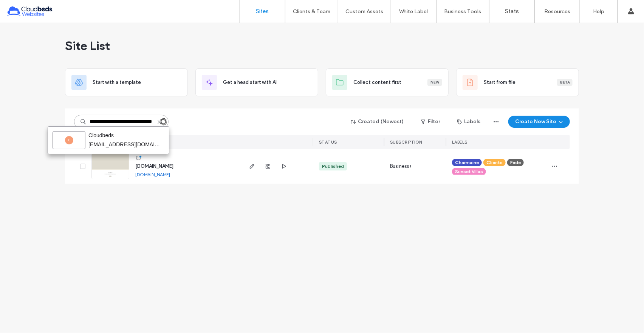 The image size is (644, 333). What do you see at coordinates (257, 82) in the screenshot?
I see `div: Get a head start with AI` at bounding box center [257, 82].